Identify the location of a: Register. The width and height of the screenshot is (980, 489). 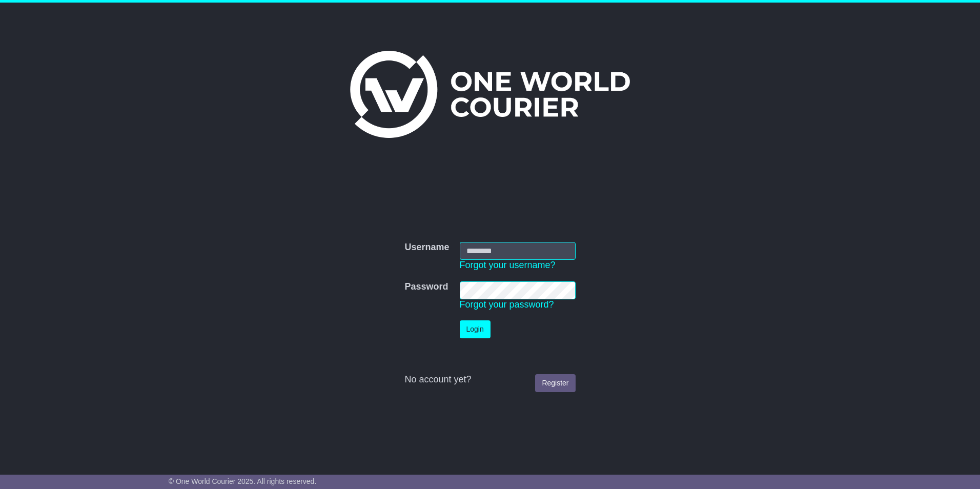
(555, 383).